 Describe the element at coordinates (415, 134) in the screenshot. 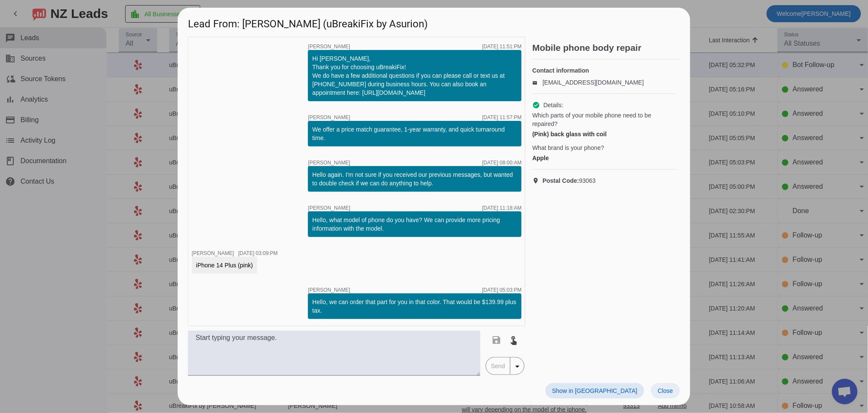

I see `div: We offer a price match guarantee, 1-year warranty, and quick turnaround time. ​` at that location.